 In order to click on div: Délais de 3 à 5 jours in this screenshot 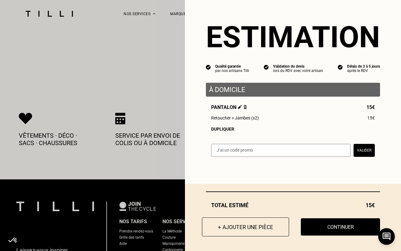, I will do `click(364, 66)`.